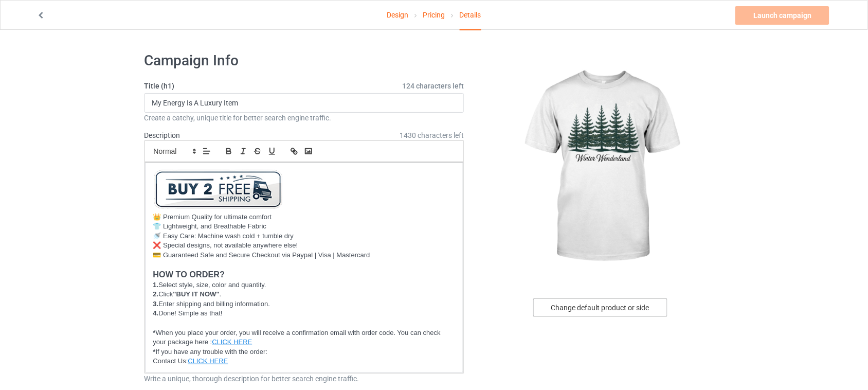  Describe the element at coordinates (156, 294) in the screenshot. I see `strong: 2.` at that location.